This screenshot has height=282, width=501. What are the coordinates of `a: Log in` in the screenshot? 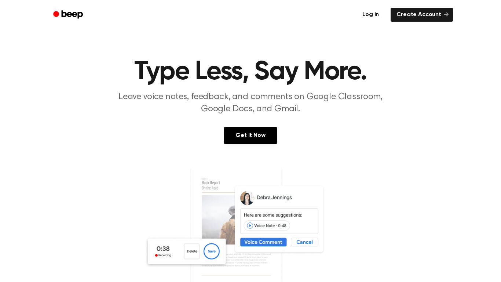 It's located at (370, 15).